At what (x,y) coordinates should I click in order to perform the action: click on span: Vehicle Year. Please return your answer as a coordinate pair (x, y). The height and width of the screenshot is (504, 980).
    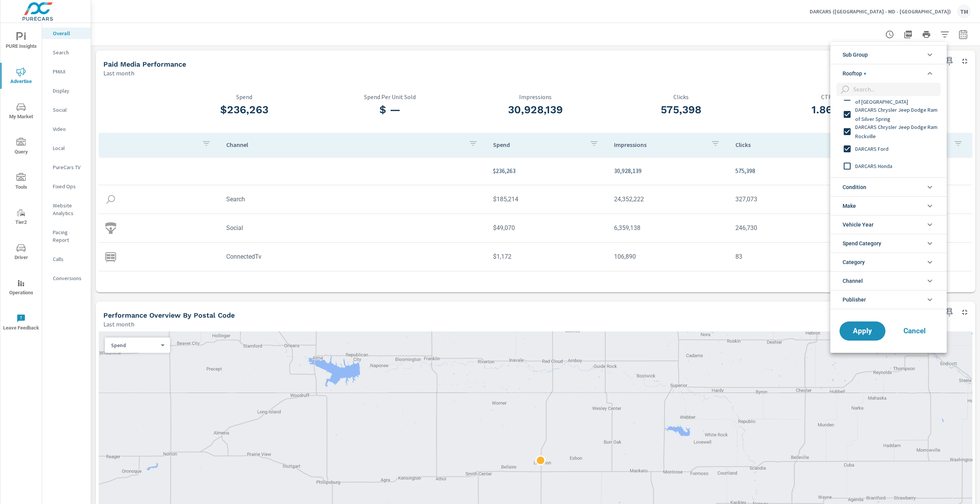
    Looking at the image, I should click on (858, 224).